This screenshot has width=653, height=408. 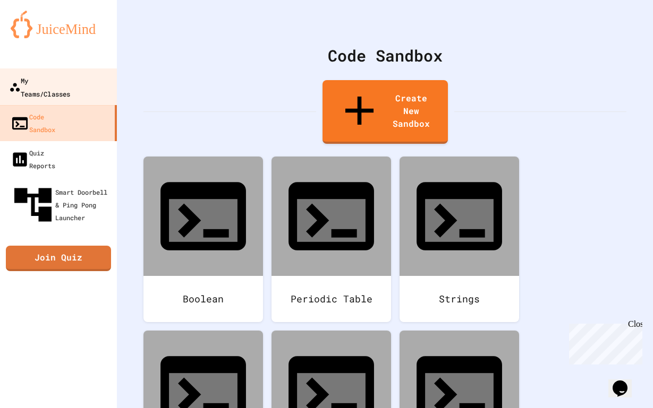 I want to click on div: Periodic Table, so click(x=331, y=299).